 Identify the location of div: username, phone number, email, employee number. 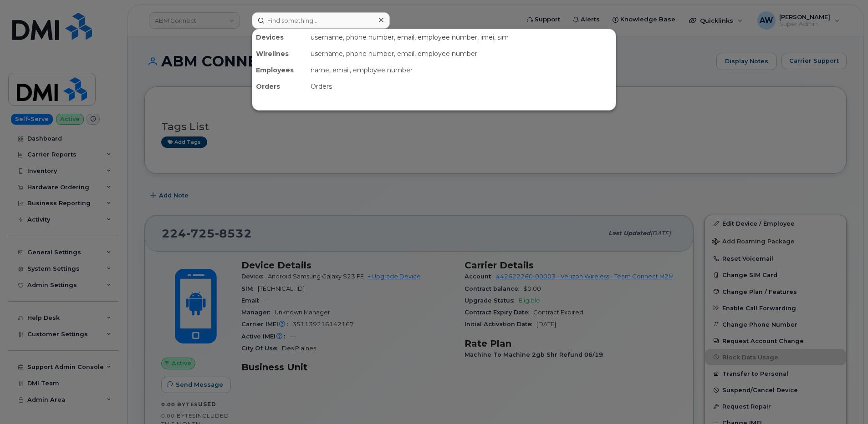
(461, 54).